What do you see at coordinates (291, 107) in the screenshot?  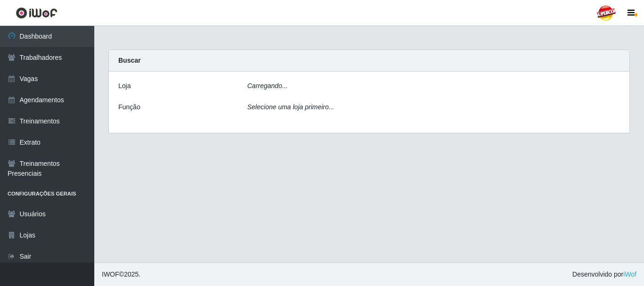 I see `i: Selecione uma loja primeiro...` at bounding box center [291, 107].